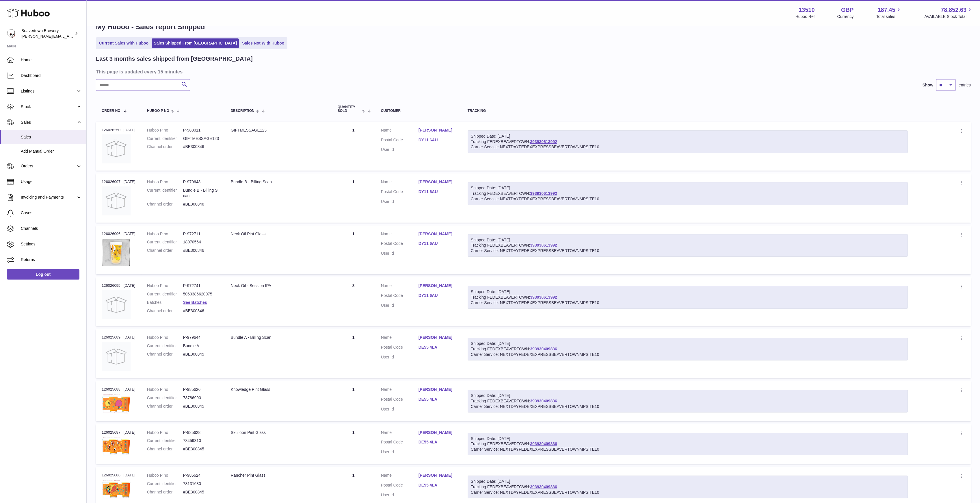  What do you see at coordinates (201, 432) in the screenshot?
I see `dd: P-985628` at bounding box center [201, 432].